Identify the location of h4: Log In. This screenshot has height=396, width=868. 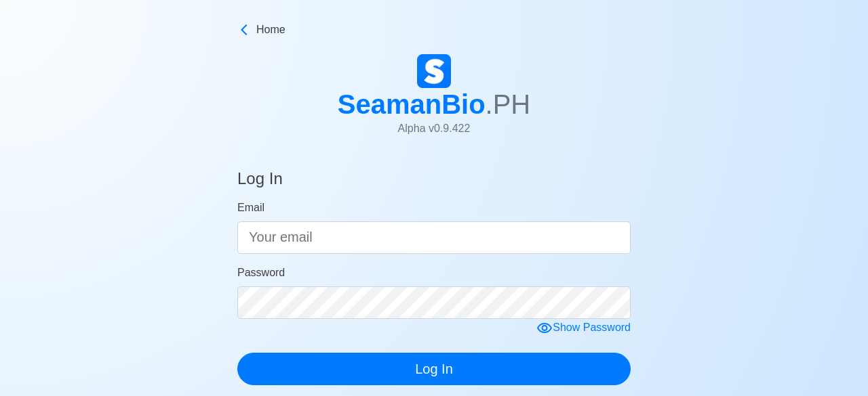
(259, 182).